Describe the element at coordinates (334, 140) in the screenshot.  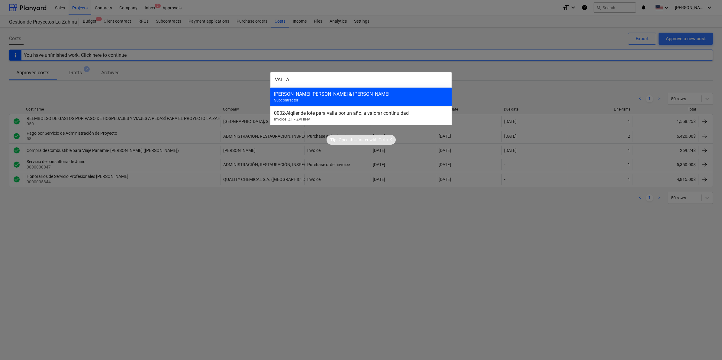
I see `p: Tip:` at that location.